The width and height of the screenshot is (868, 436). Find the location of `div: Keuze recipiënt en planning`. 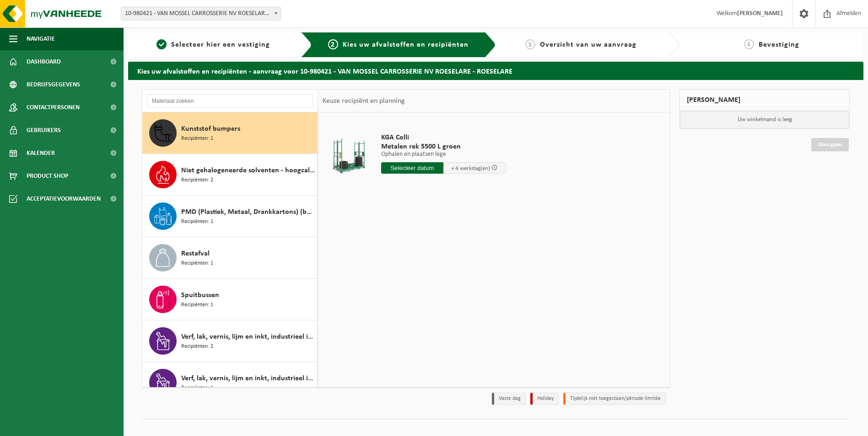

div: Keuze recipiënt en planning is located at coordinates (364, 101).